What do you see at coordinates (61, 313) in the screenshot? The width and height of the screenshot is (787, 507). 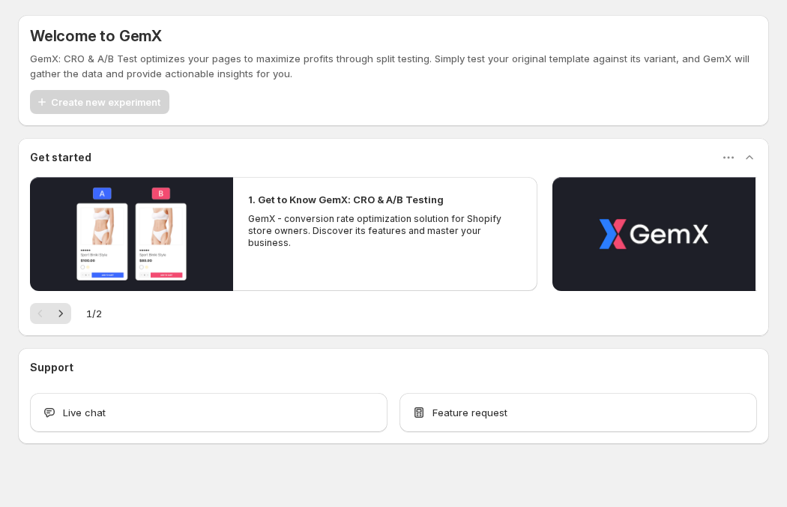 I see `button: Next` at bounding box center [61, 313].